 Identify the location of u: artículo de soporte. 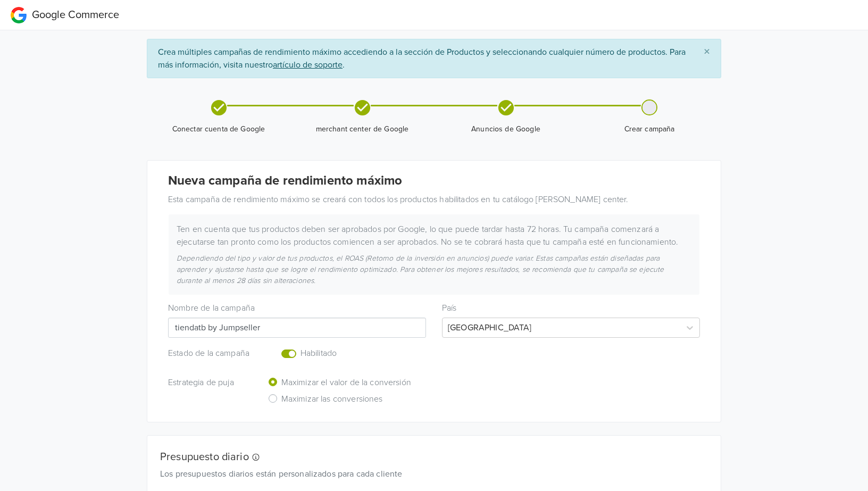
(307, 65).